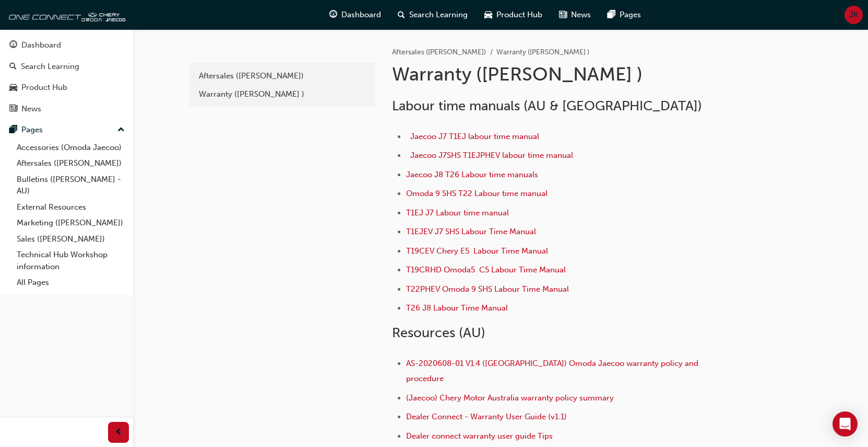 The image size is (868, 447). I want to click on a: news-iconNews, so click(575, 15).